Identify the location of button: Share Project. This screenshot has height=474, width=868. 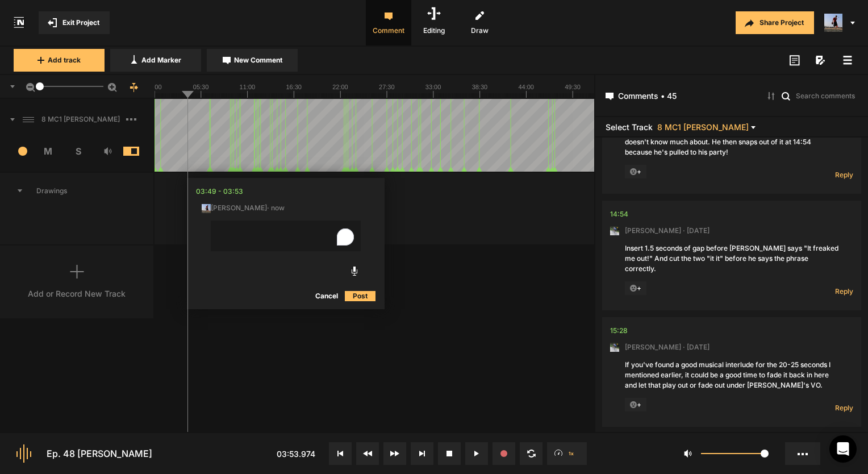
(775, 23).